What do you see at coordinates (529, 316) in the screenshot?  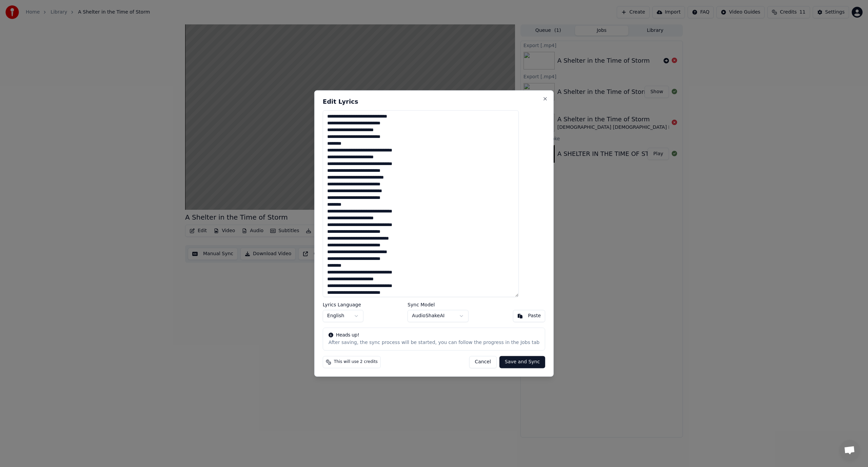 I see `button: Paste` at bounding box center [529, 316].